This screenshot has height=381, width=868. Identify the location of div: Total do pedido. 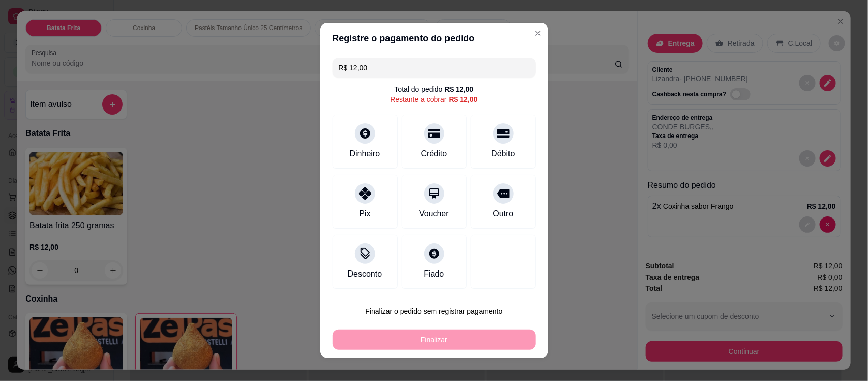
(435, 89).